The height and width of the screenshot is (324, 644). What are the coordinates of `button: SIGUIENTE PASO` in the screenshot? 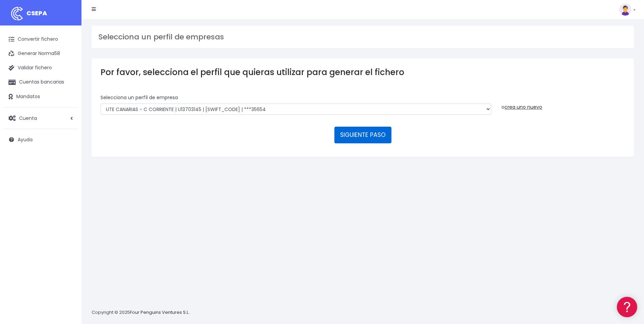 It's located at (363, 135).